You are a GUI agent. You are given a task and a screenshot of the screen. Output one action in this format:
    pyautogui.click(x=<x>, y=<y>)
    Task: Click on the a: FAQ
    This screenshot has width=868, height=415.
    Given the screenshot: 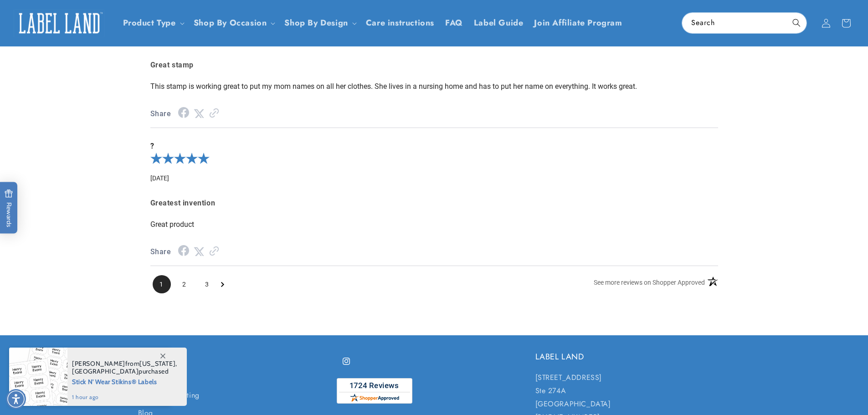 What is the action you would take?
    pyautogui.click(x=454, y=23)
    